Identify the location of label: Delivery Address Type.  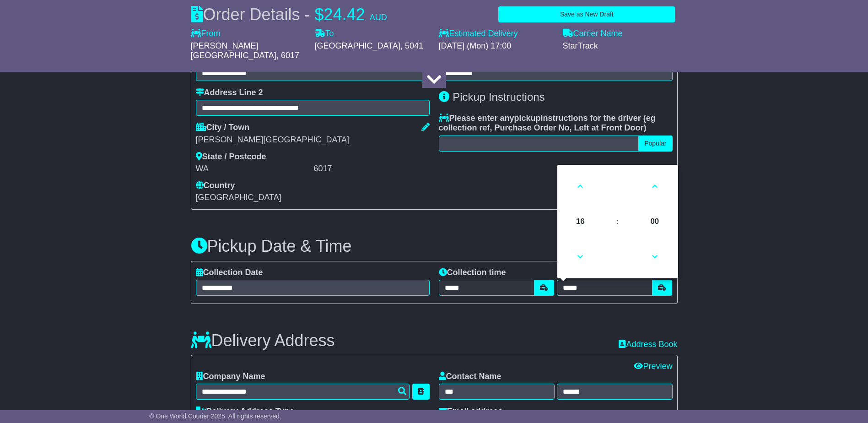
(244, 412).